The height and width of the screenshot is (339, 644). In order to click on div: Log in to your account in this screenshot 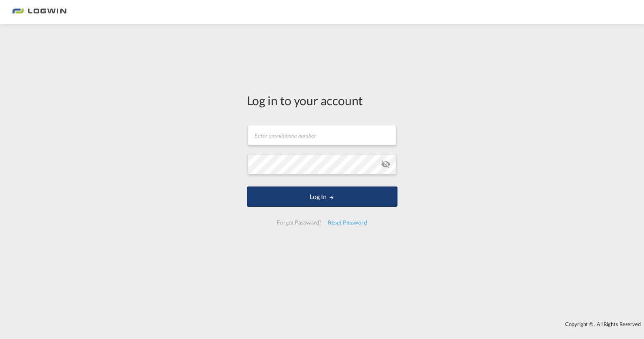, I will do `click(322, 100)`.